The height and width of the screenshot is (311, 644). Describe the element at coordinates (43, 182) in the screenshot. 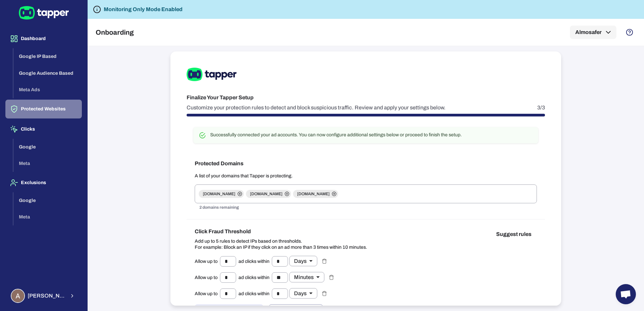

I see `a: Exclusions` at that location.